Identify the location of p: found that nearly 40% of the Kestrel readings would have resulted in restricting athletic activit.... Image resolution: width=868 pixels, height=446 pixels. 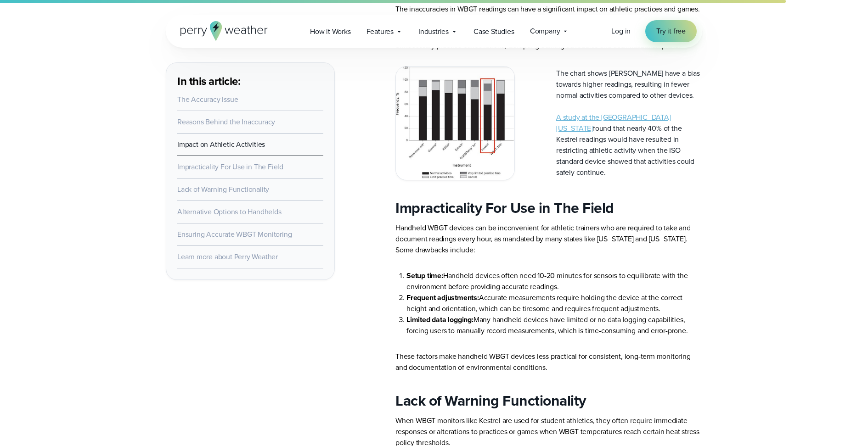
(629, 145).